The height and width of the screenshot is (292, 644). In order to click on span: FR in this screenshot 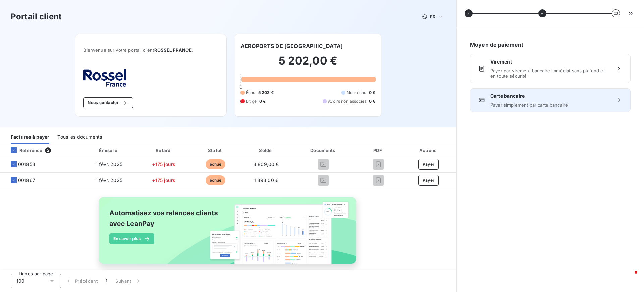, I will do `click(433, 17)`.